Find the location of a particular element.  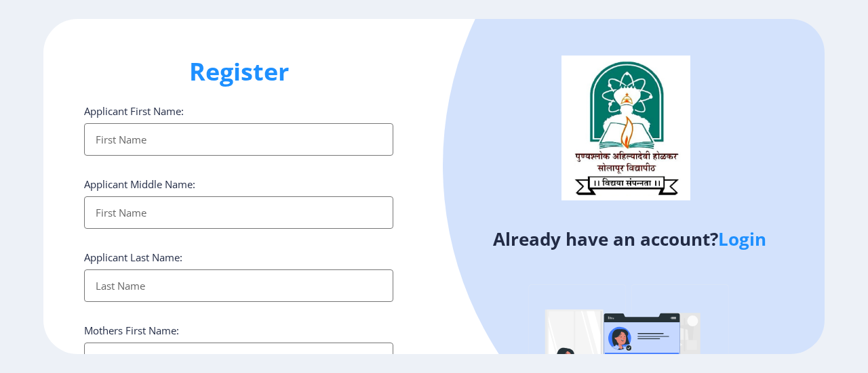

label: Applicant Middle Name: is located at coordinates (140, 185).